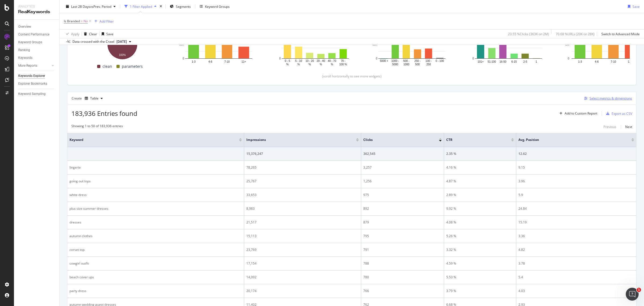  Describe the element at coordinates (161, 6) in the screenshot. I see `div: times` at that location.